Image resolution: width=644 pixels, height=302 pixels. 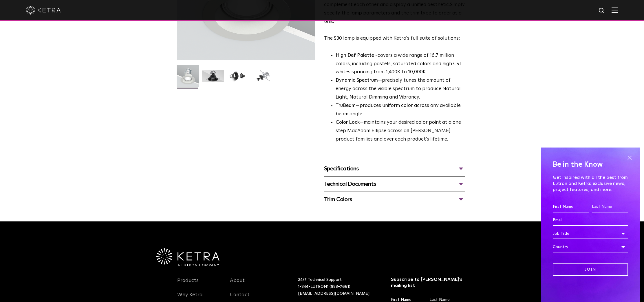 What do you see at coordinates (263, 78) in the screenshot?
I see `img: S30 Halo Downlight_Exploded_Black` at bounding box center [263, 78].